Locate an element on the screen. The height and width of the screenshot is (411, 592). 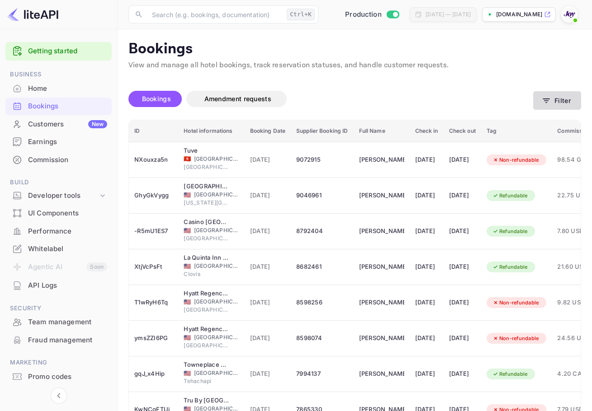
div: New is located at coordinates (98, 124).